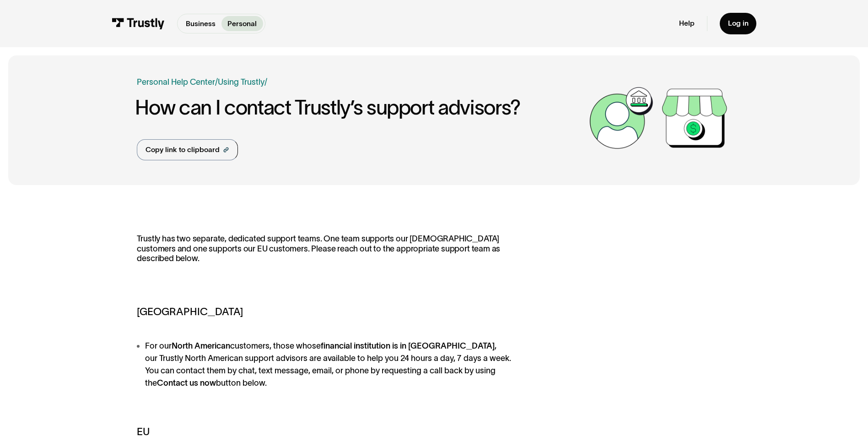 This screenshot has height=437, width=868. Describe the element at coordinates (176, 82) in the screenshot. I see `a: Personal Help Center` at that location.